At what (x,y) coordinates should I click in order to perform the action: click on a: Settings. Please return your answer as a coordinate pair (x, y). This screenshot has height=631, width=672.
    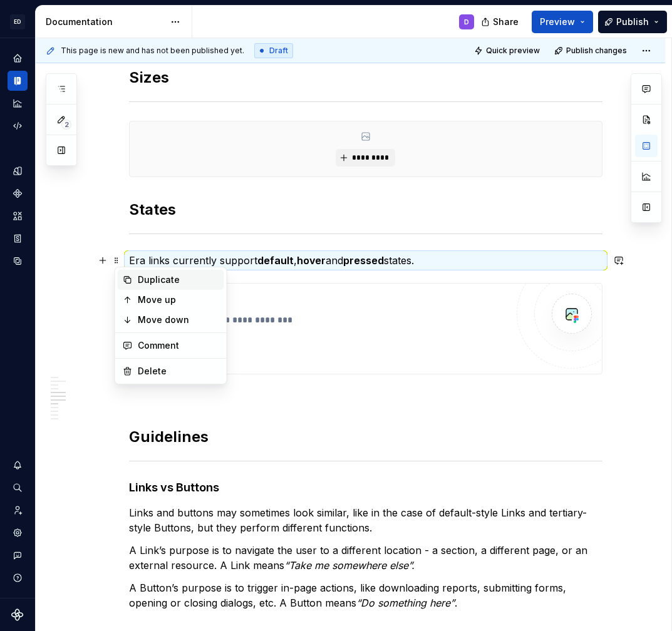
    Looking at the image, I should click on (17, 533).